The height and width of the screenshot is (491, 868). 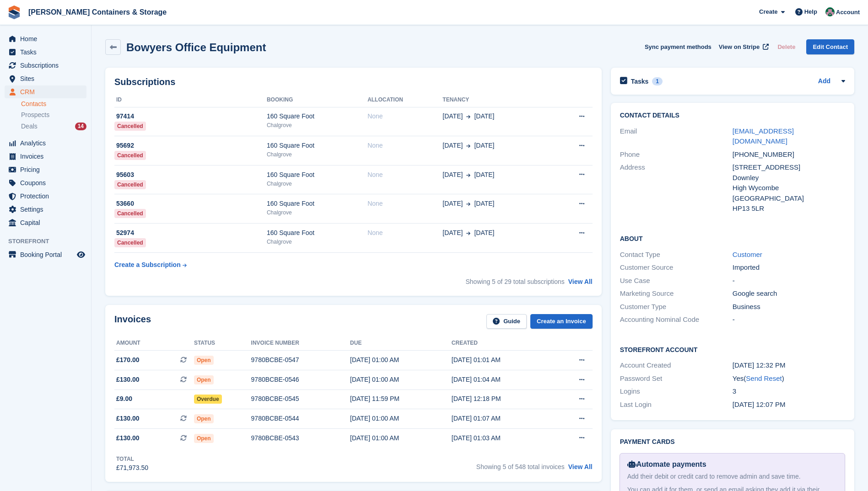 What do you see at coordinates (190, 116) in the screenshot?
I see `div: 97414` at bounding box center [190, 116].